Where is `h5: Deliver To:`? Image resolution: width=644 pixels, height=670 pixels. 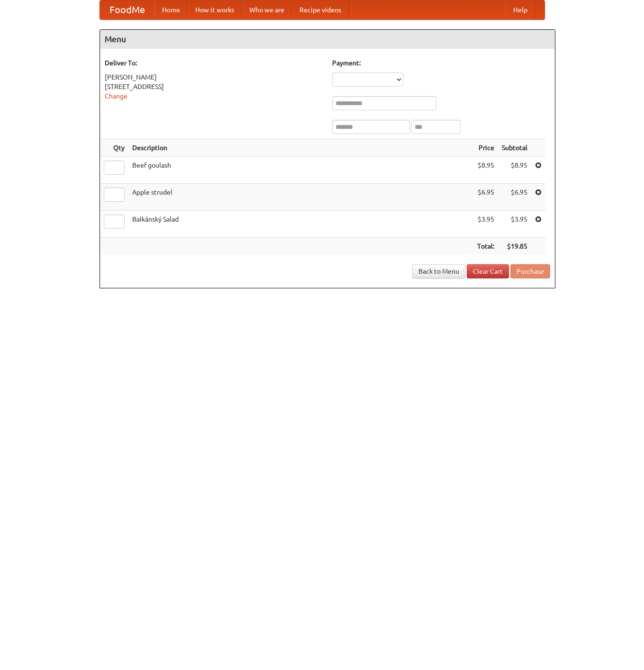 h5: Deliver To: is located at coordinates (214, 63).